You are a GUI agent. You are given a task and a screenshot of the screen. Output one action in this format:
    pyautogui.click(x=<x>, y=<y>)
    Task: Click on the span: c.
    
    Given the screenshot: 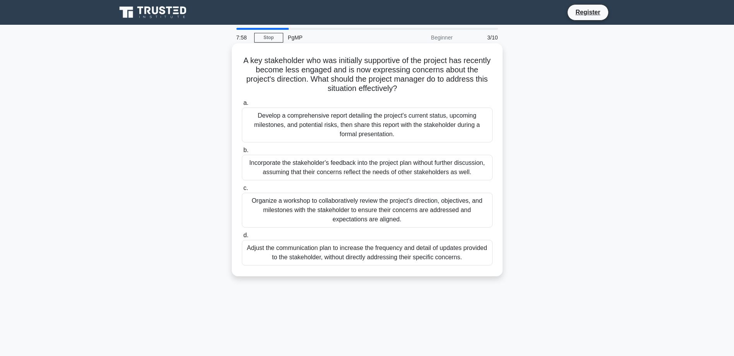 What is the action you would take?
    pyautogui.click(x=246, y=188)
    